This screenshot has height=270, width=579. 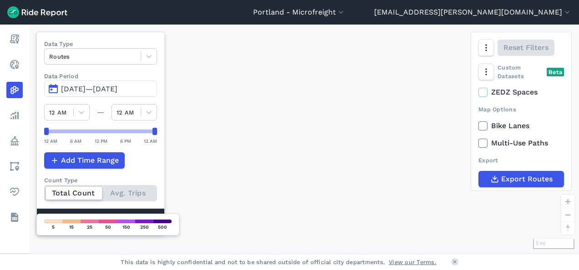 I want to click on button: Portland - Microfreight, so click(x=299, y=12).